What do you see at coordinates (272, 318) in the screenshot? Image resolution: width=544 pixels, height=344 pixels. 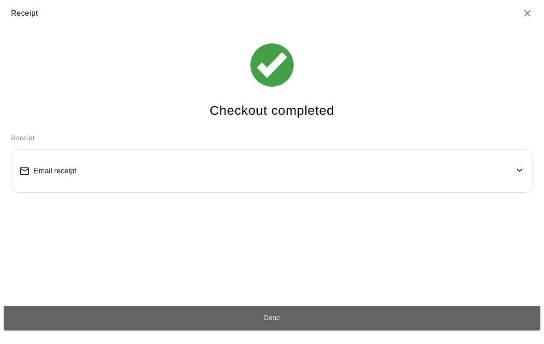 I see `button: Done` at bounding box center [272, 318].